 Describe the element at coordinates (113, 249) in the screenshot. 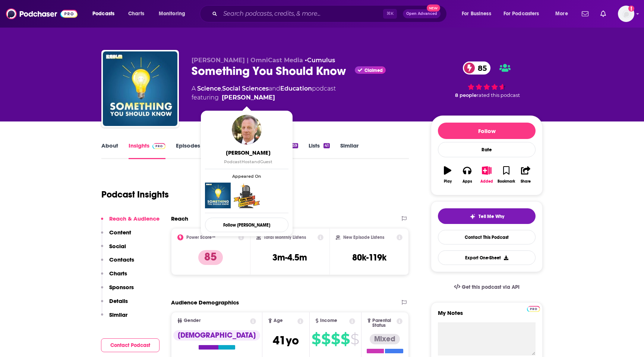

I see `button: Social` at that location.